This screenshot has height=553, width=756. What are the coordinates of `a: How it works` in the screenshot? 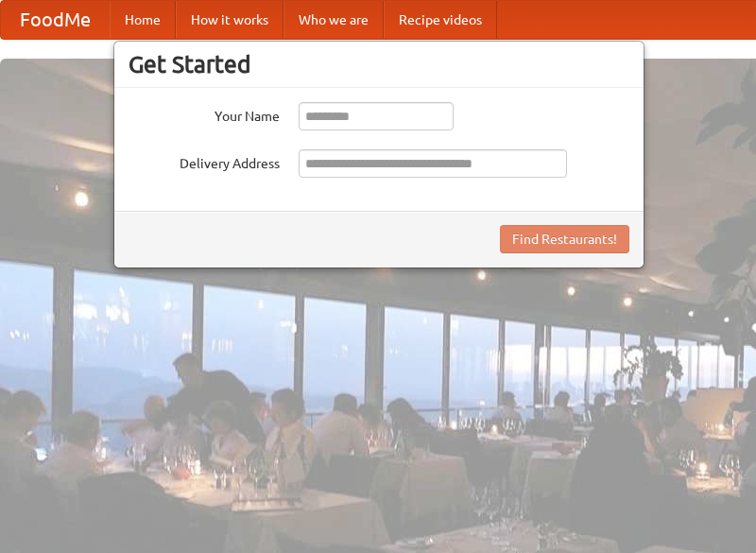 It's located at (230, 20).